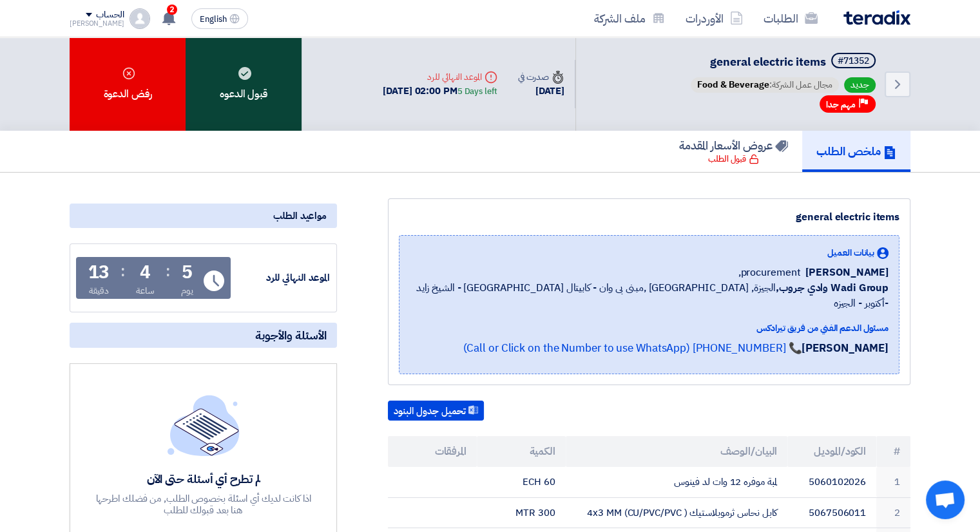  Describe the element at coordinates (436, 411) in the screenshot. I see `button: تحميل جدول البنود` at that location.